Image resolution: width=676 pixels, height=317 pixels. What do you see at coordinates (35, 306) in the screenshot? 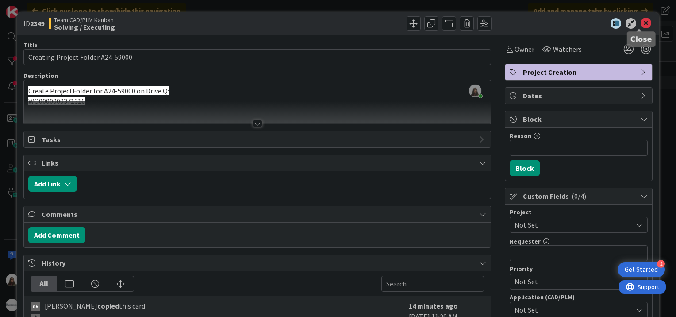
I see `div: AR` at bounding box center [35, 306].